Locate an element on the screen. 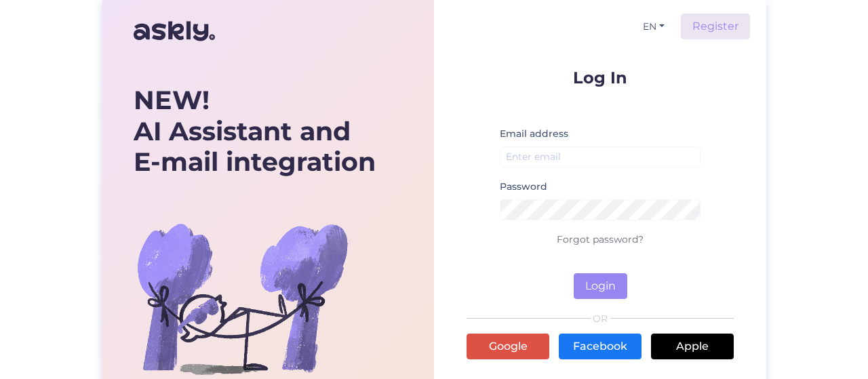  button: Login is located at coordinates (600, 286).